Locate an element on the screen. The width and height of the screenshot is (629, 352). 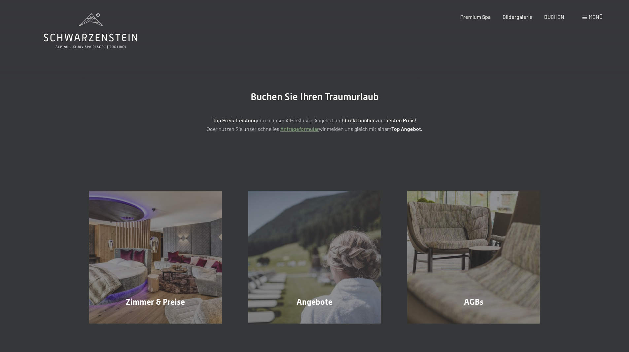
a: Buchung Angebote is located at coordinates (315, 257).